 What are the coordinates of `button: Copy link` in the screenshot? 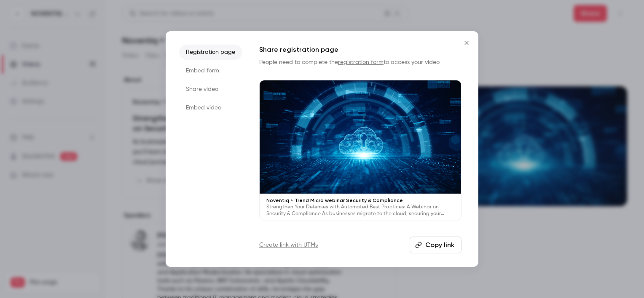 It's located at (435, 245).